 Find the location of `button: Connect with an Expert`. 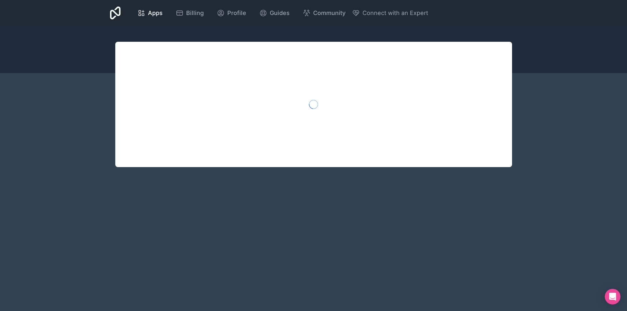

button: Connect with an Expert is located at coordinates (390, 13).